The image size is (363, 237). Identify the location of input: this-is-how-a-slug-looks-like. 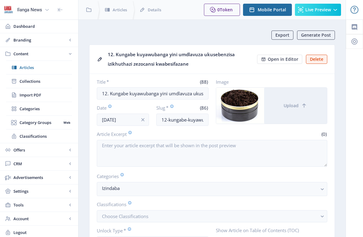
(182, 120).